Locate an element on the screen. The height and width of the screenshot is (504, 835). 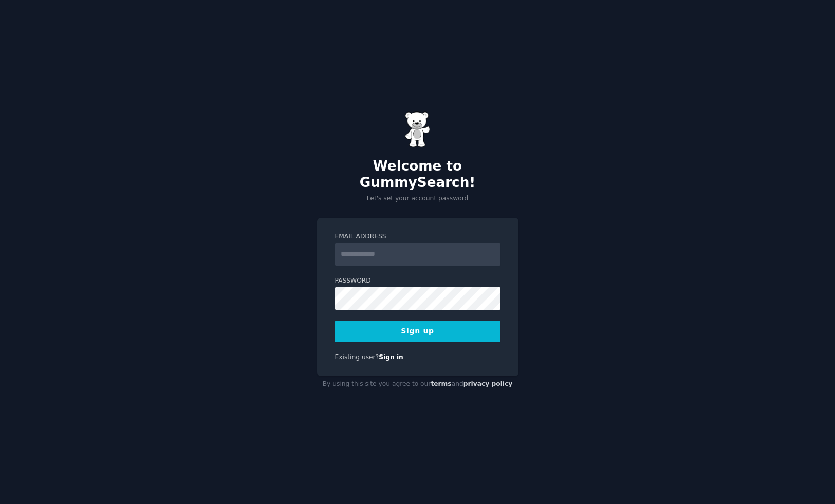
a: privacy policy is located at coordinates (488, 383).